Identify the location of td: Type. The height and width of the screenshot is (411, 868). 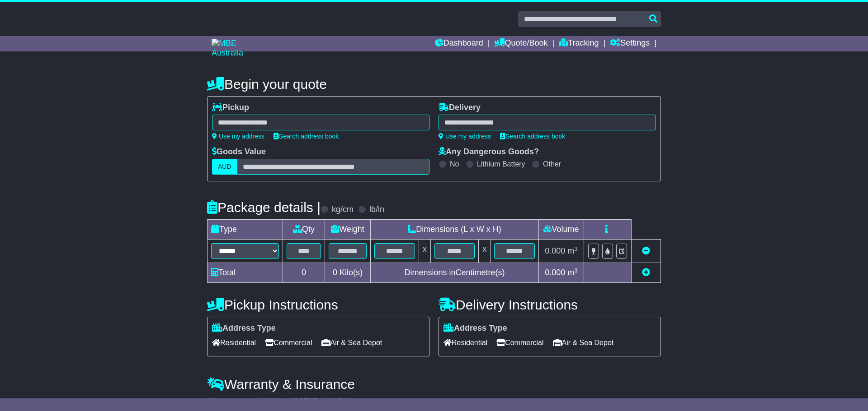
(245, 230).